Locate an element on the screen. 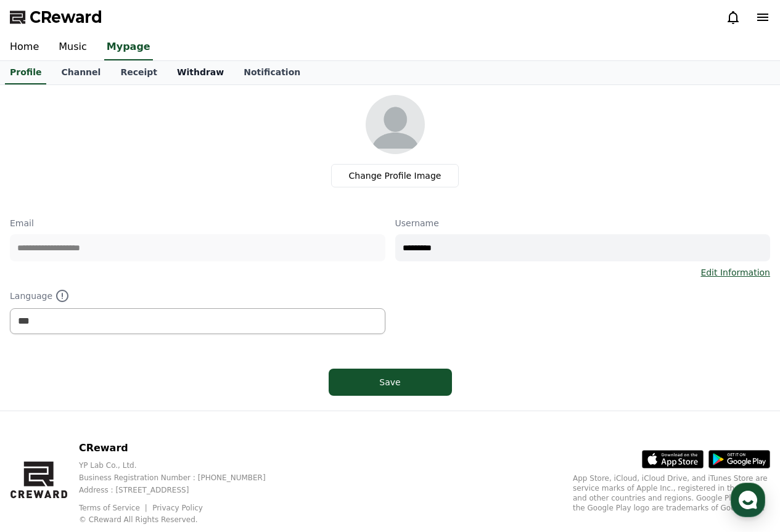 The width and height of the screenshot is (780, 532). p: Email is located at coordinates (197, 223).